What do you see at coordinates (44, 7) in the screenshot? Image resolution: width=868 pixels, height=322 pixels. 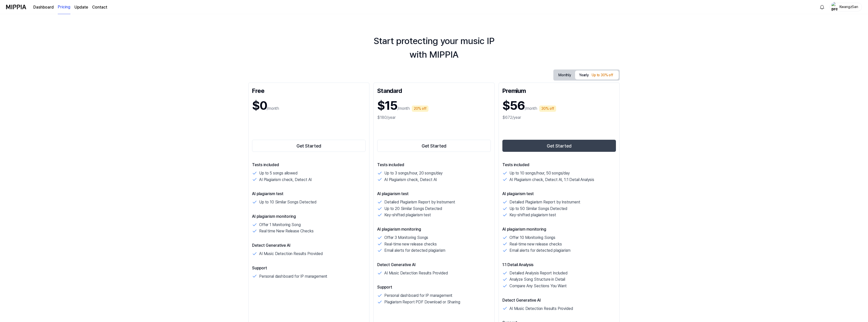 I see `a: Dashboard` at bounding box center [44, 7].